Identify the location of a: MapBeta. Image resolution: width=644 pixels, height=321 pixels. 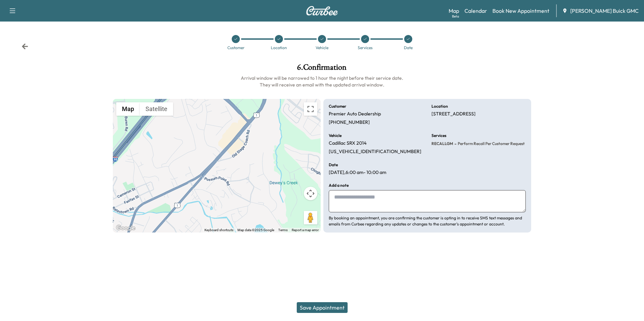
(454, 11).